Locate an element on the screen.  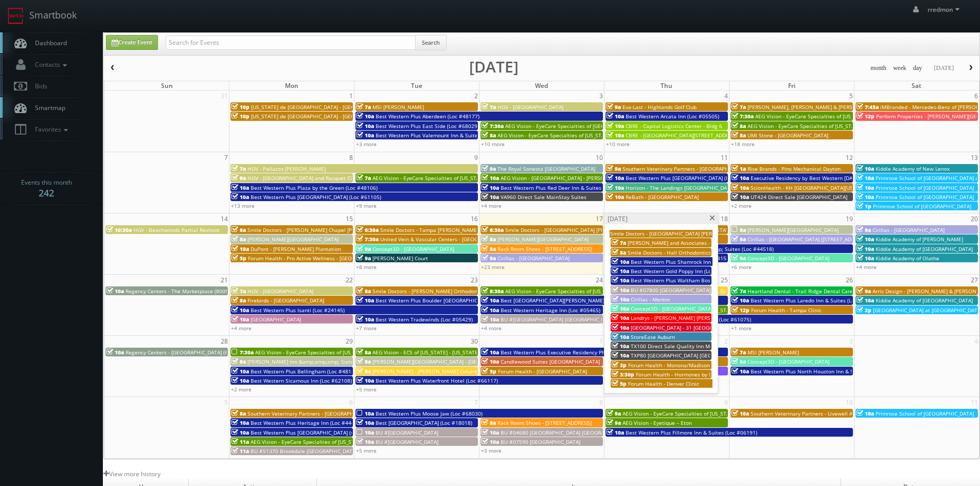
span: Best Western Plus North Houston Inn & Suites (Loc #44475) is located at coordinates (824, 372).